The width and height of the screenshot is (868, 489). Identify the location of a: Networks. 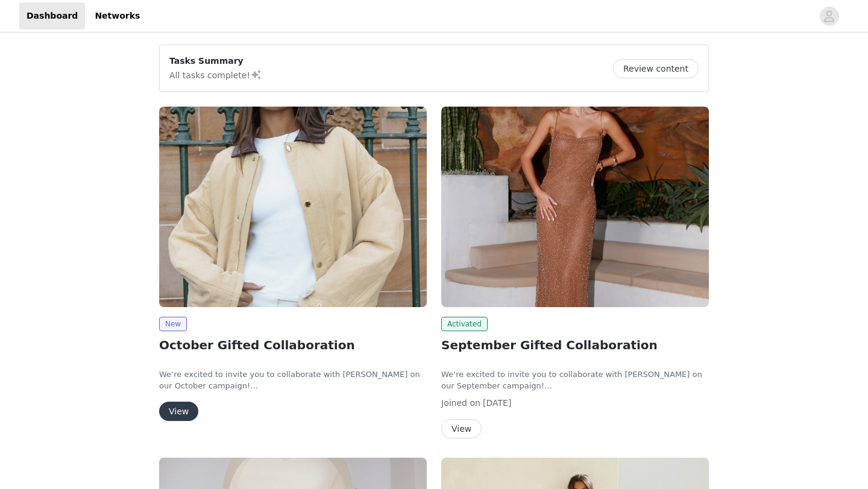
(117, 16).